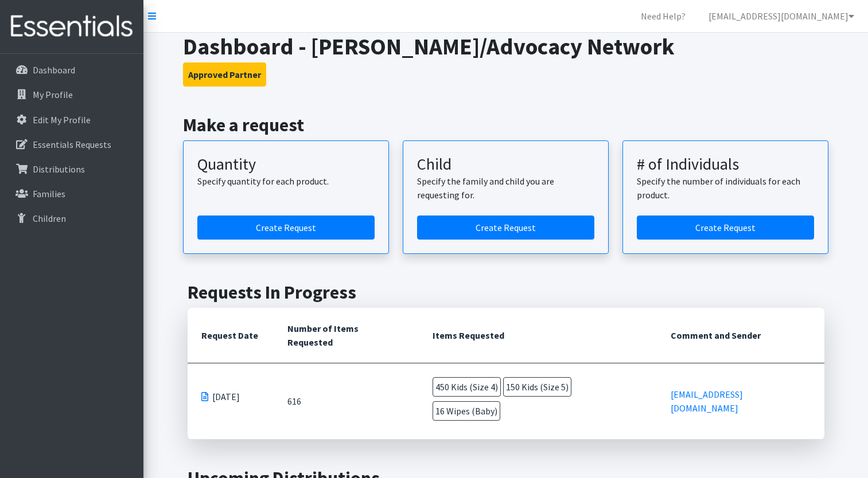 The width and height of the screenshot is (868, 478). What do you see at coordinates (71, 94) in the screenshot?
I see `a: My Profile` at bounding box center [71, 94].